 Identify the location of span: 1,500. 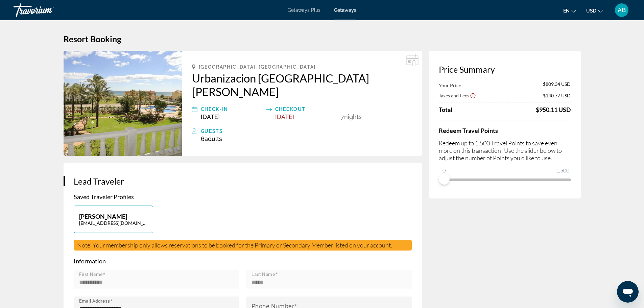
(563, 170).